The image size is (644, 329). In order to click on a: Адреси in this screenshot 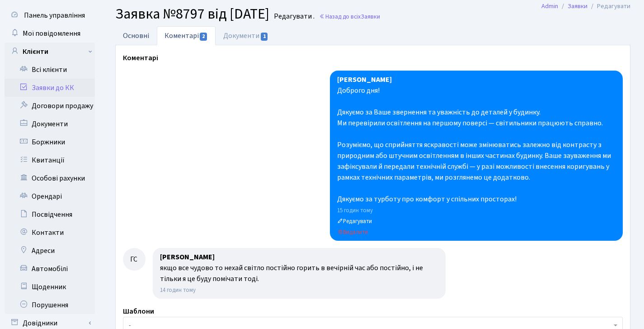, I will do `click(50, 250)`.